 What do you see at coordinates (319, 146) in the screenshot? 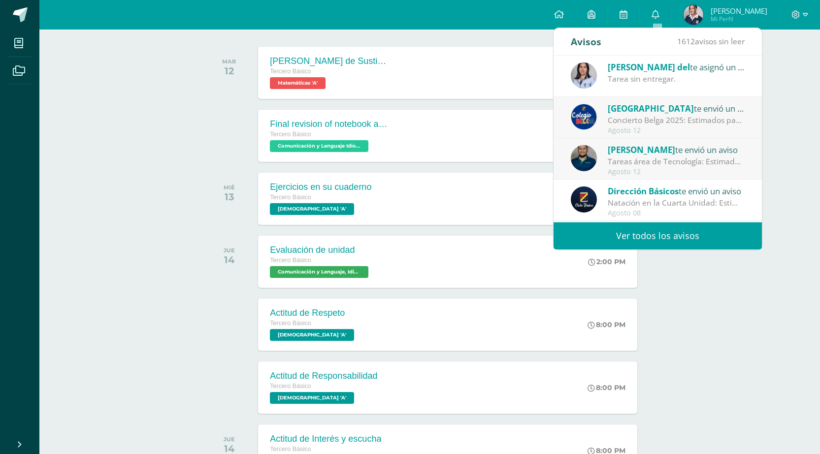
I see `span: Comunicación y Lenguaje Idioma Extranjero Inglés 'A'` at bounding box center [319, 146].